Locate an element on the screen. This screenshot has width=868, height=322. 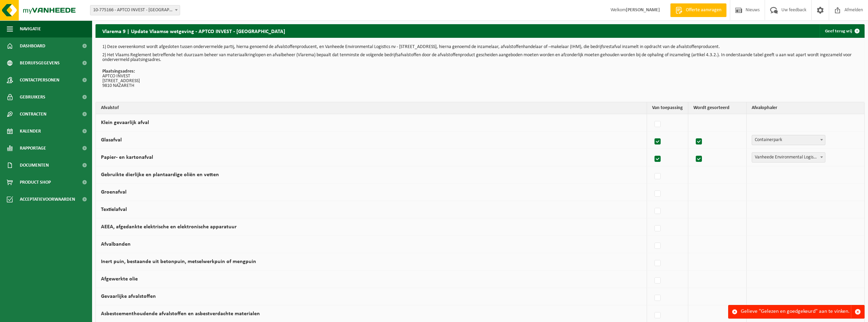
a: Geef terug vrij is located at coordinates (842, 31).